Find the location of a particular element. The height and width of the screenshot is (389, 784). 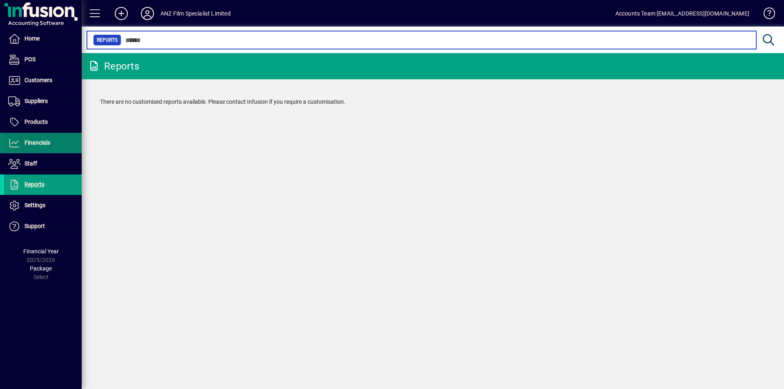

span: Financial Year is located at coordinates (41, 251).